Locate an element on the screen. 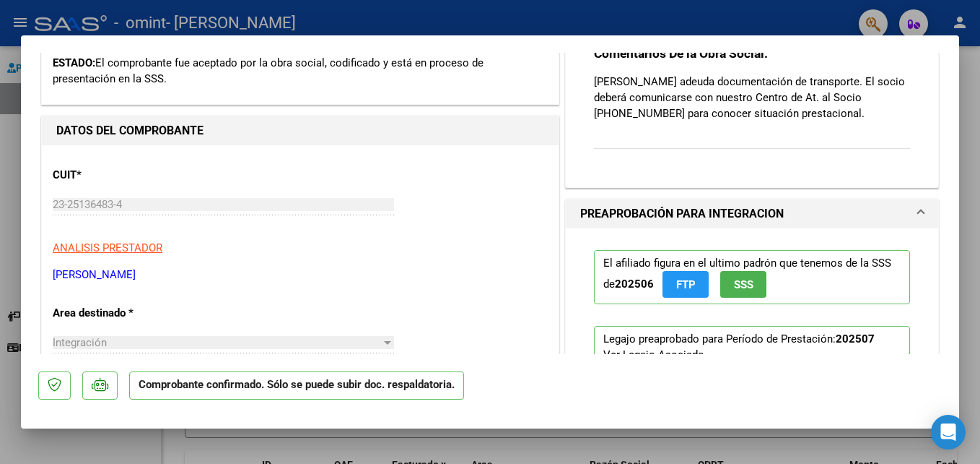 The image size is (980, 464). span: El comprobante fue aceptado por la obra social, codificado y está en proceso de presentación en l... is located at coordinates (268, 71).